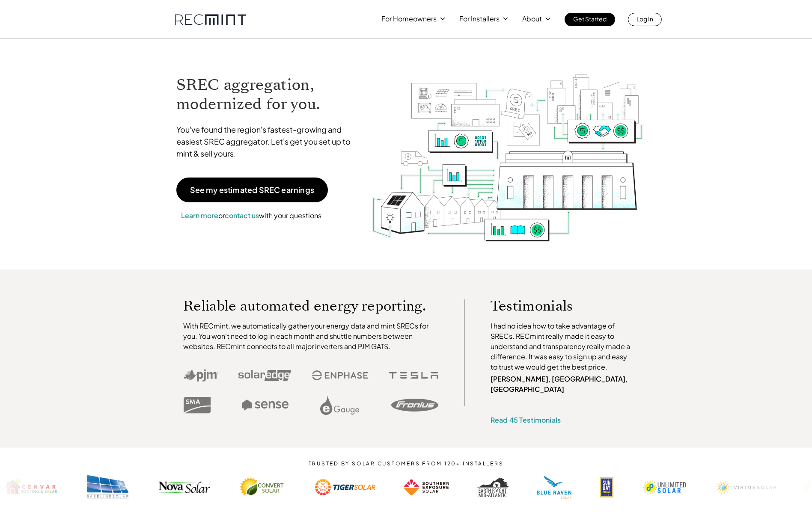  Describe the element at coordinates (644, 19) in the screenshot. I see `a: Log In` at that location.